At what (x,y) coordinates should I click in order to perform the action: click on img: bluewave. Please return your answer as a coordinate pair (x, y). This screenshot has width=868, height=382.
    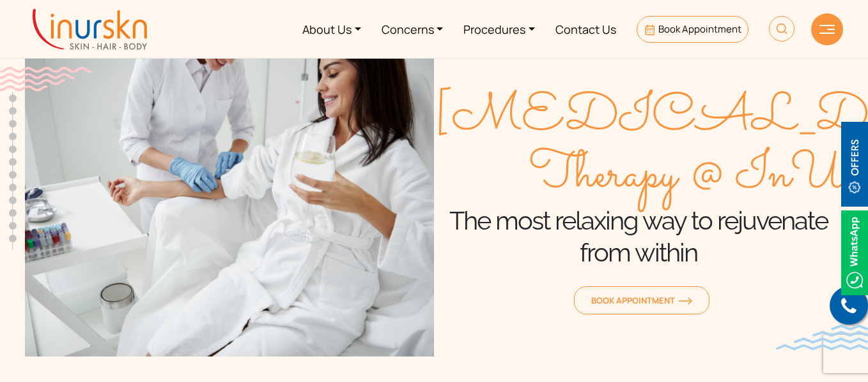
    Looking at the image, I should click on (822, 338).